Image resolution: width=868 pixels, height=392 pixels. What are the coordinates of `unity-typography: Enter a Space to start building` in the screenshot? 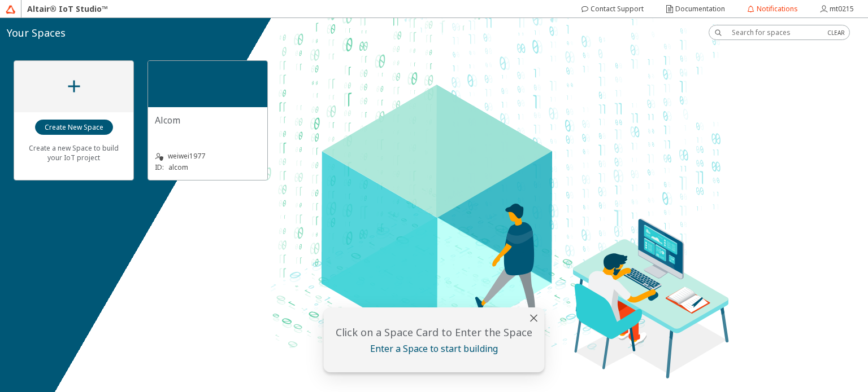 It's located at (434, 348).